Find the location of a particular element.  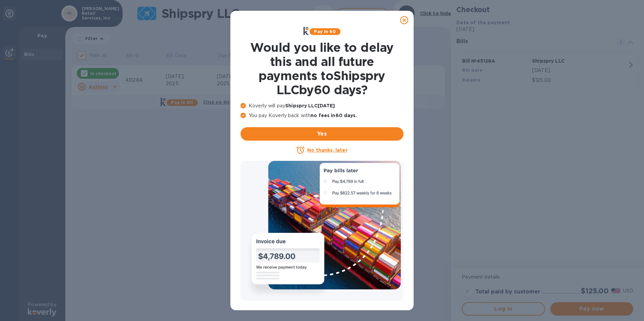

h1: Would you like to delay this and all future payments to Shipspry LLC by 60 days ? is located at coordinates (322, 69).